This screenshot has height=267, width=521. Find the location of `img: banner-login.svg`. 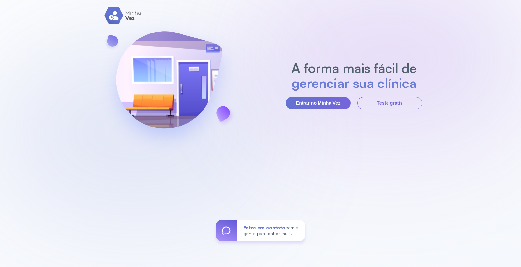

img: banner-login.svg is located at coordinates (169, 85).